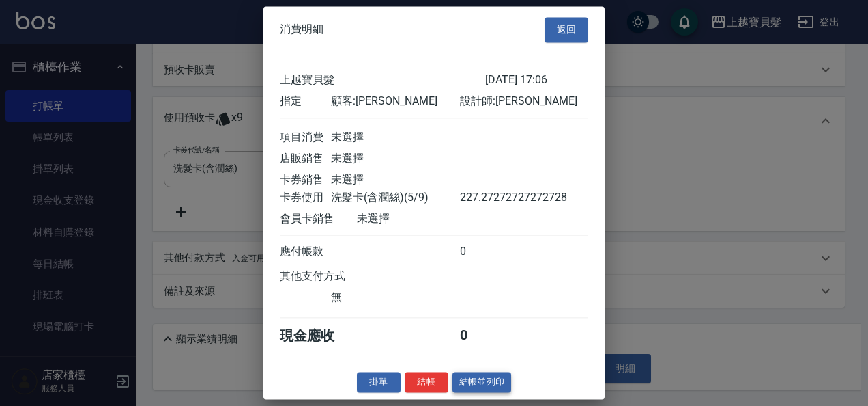  Describe the element at coordinates (305, 137) in the screenshot. I see `div: 項目消費` at that location.